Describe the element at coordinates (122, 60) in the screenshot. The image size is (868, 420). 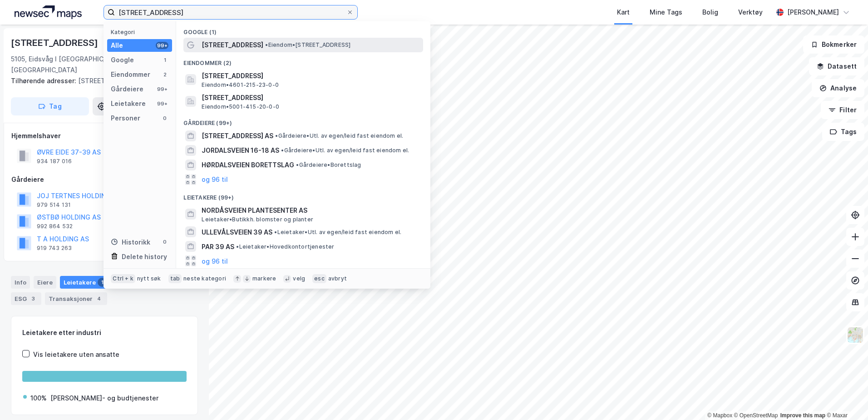
I see `div: Google` at that location.